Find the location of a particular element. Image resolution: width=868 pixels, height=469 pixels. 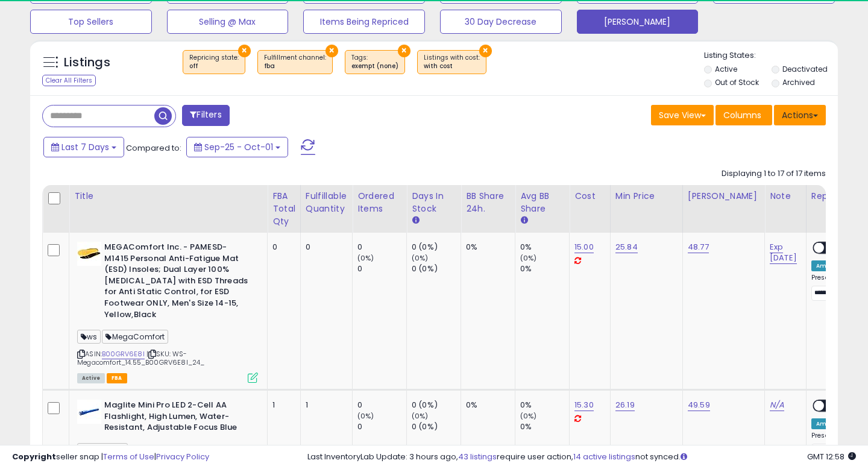

div: exempt (none) is located at coordinates (375, 66).